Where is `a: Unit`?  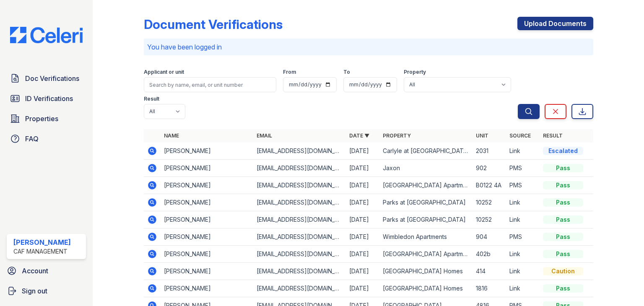
a: Unit is located at coordinates (482, 136).